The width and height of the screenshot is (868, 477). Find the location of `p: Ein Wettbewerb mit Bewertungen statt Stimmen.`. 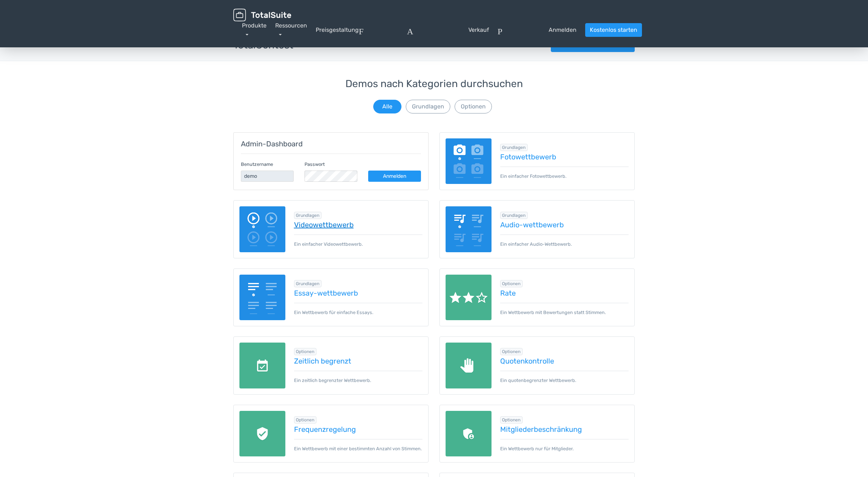

p: Ein Wettbewerb mit Bewertungen statt Stimmen. is located at coordinates (565, 309).